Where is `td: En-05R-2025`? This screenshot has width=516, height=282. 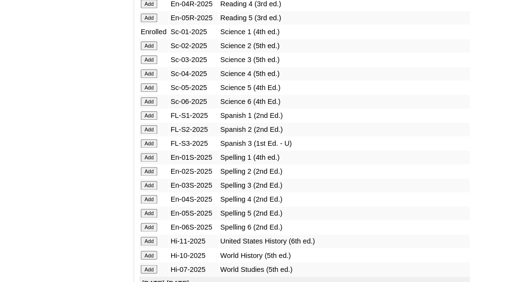 td: En-05R-2025 is located at coordinates (193, 18).